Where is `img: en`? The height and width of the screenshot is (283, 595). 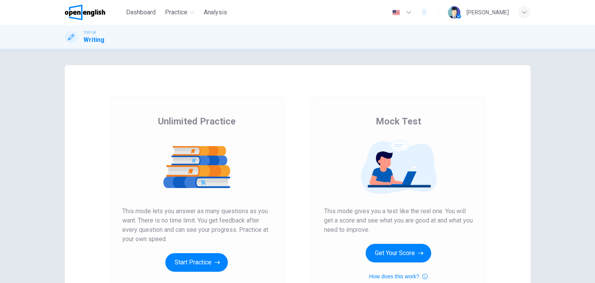
img: en is located at coordinates (396, 12).